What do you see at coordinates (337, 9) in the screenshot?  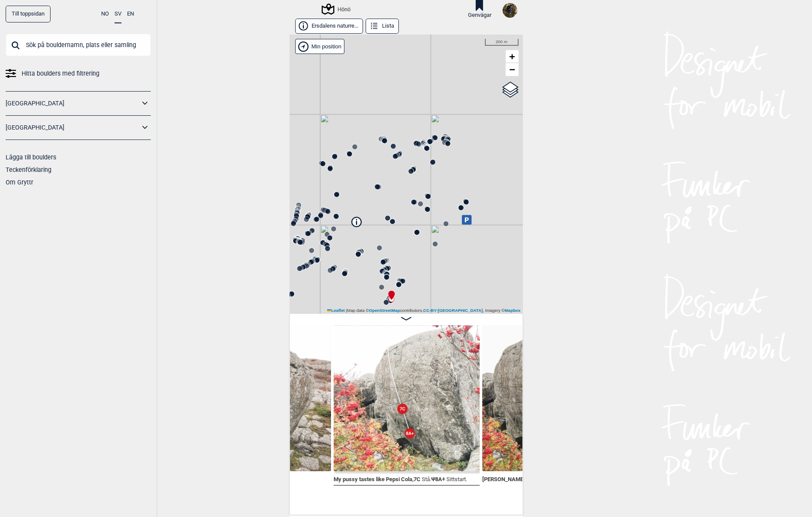 I see `div: Hönö` at bounding box center [337, 9].